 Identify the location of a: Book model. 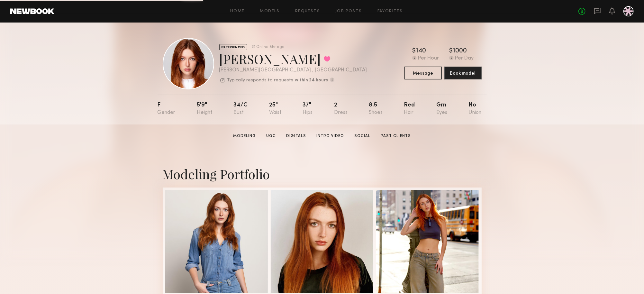
(463, 73).